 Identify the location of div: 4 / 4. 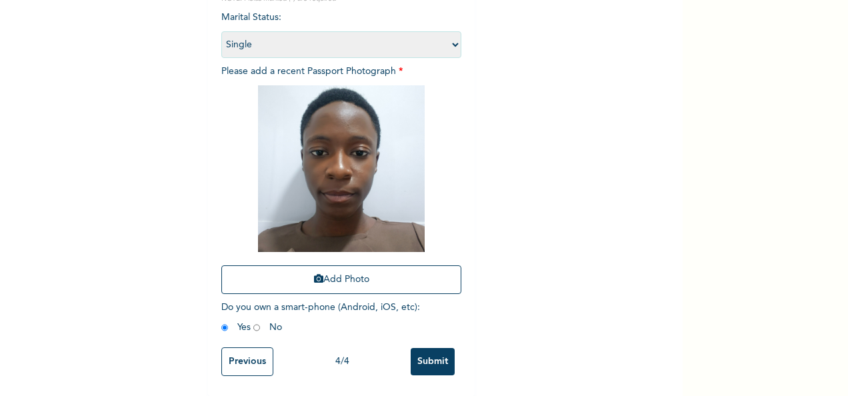
(342, 361).